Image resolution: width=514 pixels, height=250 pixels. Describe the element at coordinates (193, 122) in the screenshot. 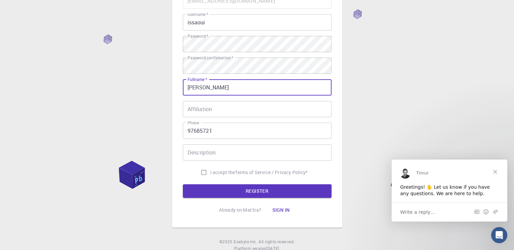

I see `label: Phone` at that location.